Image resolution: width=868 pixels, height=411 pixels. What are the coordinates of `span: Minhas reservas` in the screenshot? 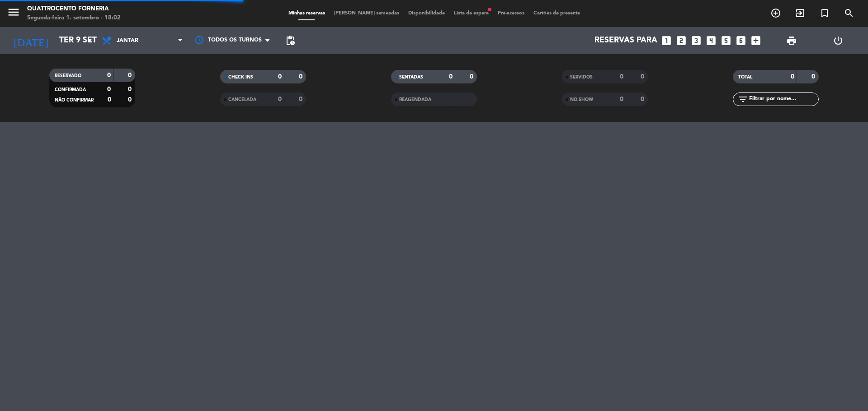 It's located at (306, 13).